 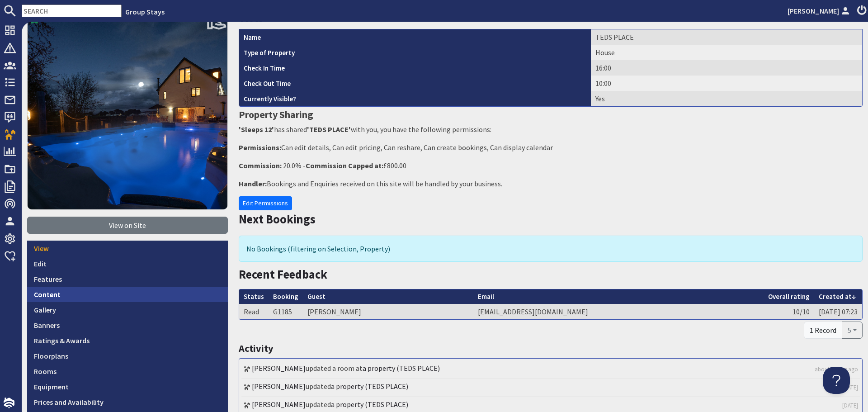 I want to click on strong: 'TEDS PLACE', so click(x=329, y=129).